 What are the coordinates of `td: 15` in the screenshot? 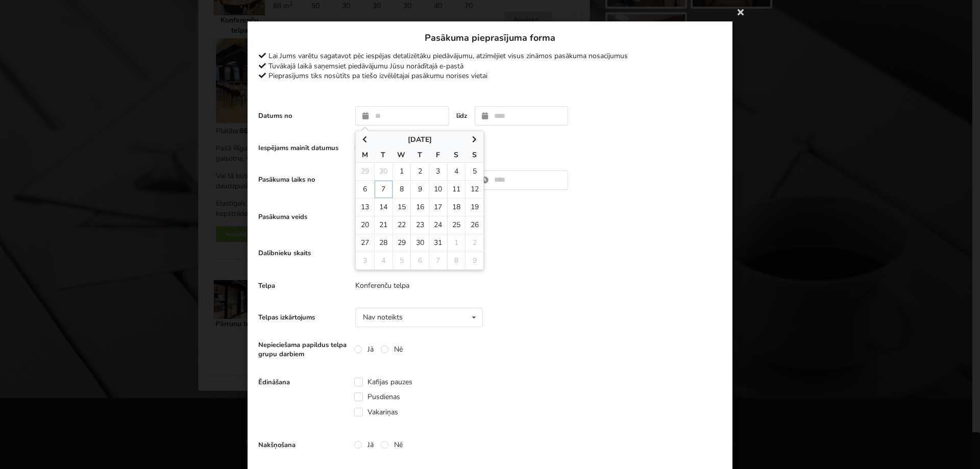 It's located at (402, 207).